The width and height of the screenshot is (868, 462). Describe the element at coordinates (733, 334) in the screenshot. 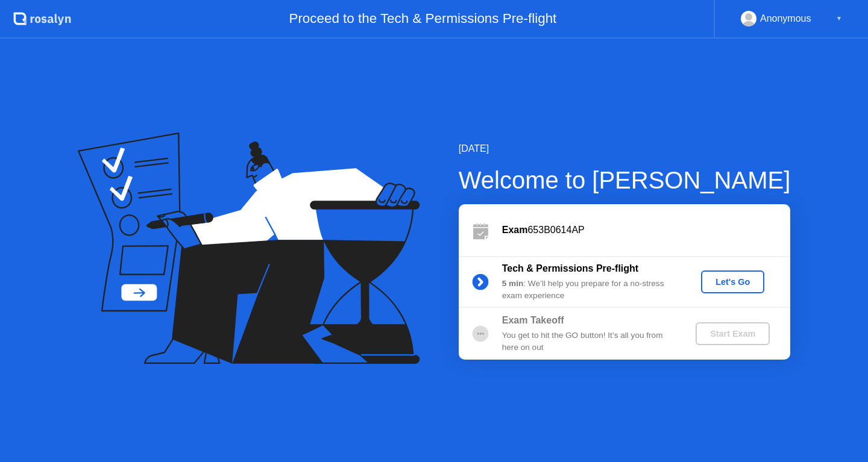

I see `button: Start Exam` at that location.